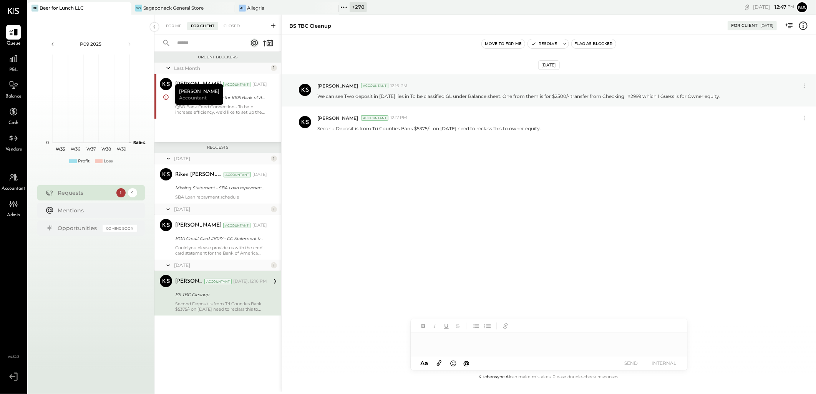 This screenshot has height=394, width=816. What do you see at coordinates (476, 326) in the screenshot?
I see `button: Unordered List` at bounding box center [476, 326].